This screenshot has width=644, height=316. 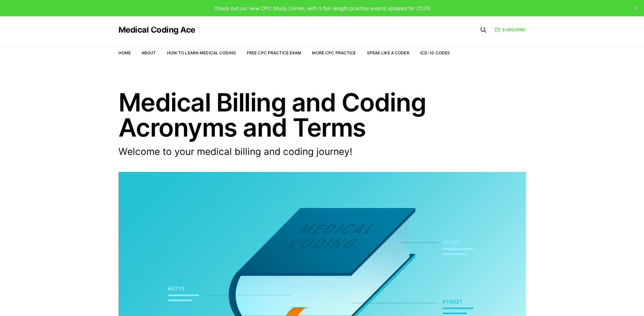 I want to click on a: More CPC Practice, so click(x=334, y=53).